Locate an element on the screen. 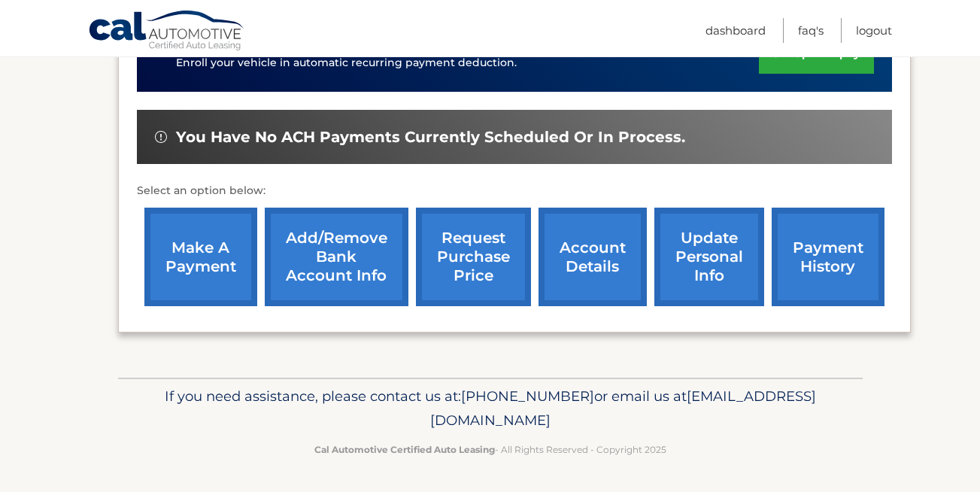 The width and height of the screenshot is (980, 492). p: - All Rights Reserved - Copyright 2025 is located at coordinates (490, 449).